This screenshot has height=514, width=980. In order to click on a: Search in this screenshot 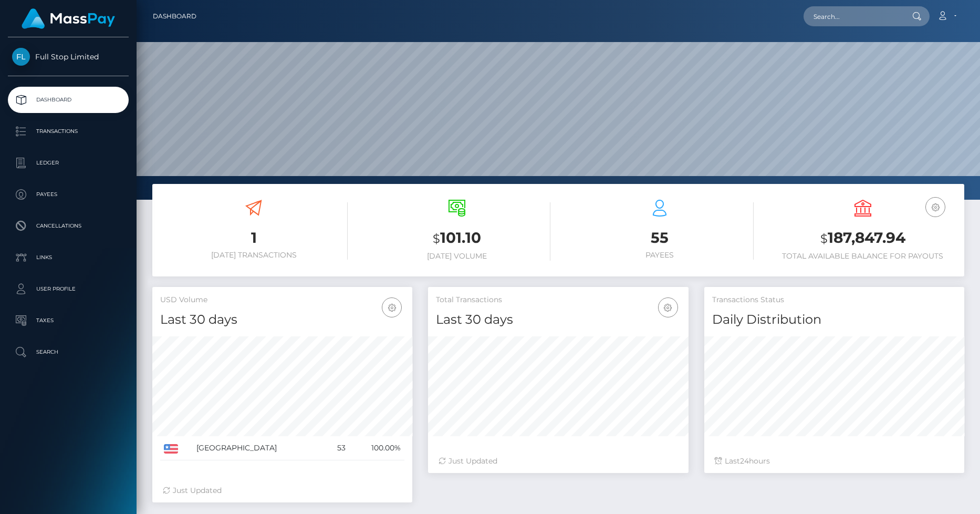, I will do `click(68, 352)`.